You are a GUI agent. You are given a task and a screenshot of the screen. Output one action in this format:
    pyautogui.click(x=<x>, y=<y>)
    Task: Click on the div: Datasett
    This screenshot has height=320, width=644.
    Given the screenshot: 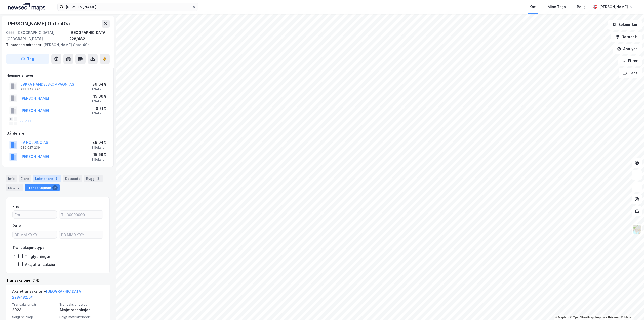 What is the action you would take?
    pyautogui.click(x=72, y=179)
    